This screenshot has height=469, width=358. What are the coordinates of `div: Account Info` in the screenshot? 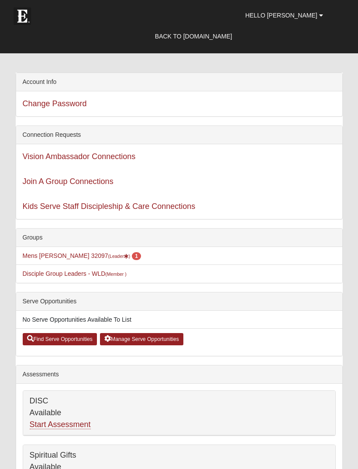 It's located at (179, 82).